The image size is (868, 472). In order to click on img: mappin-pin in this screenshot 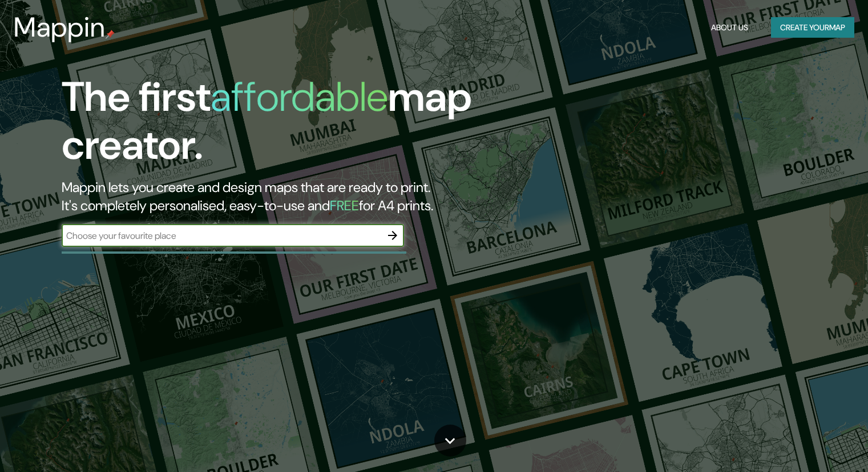, I will do `click(111, 34)`.